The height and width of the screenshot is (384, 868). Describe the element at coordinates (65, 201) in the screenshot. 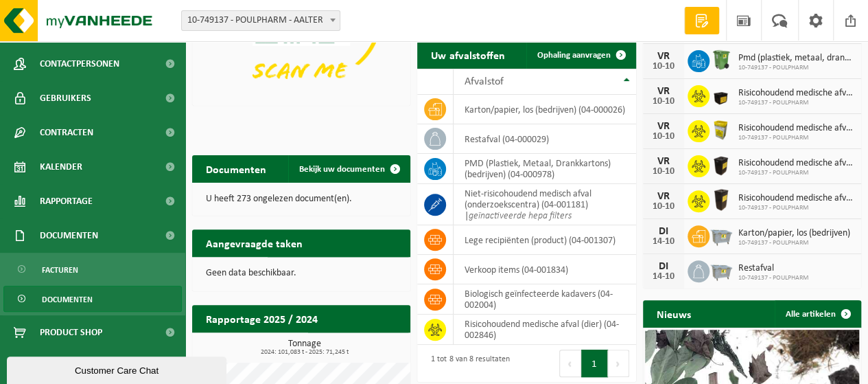

I see `span: Rapportage` at that location.